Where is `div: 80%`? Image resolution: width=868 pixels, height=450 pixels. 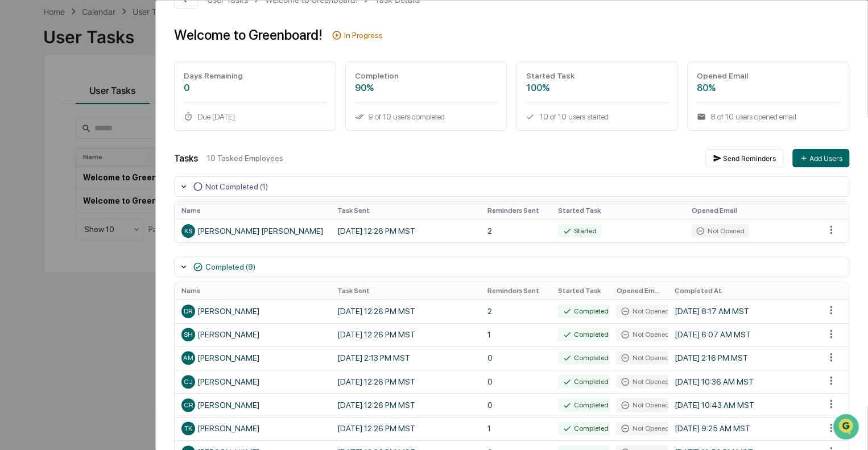 div: 80% is located at coordinates (768, 88).